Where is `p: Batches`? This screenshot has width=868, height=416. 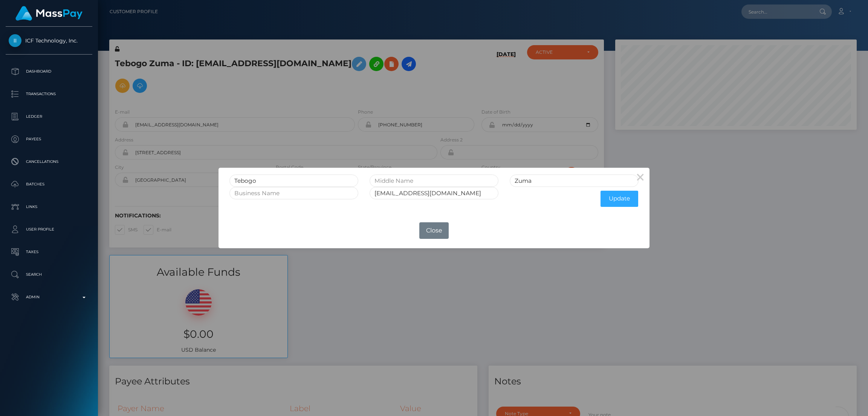
p: Batches is located at coordinates (49, 184).